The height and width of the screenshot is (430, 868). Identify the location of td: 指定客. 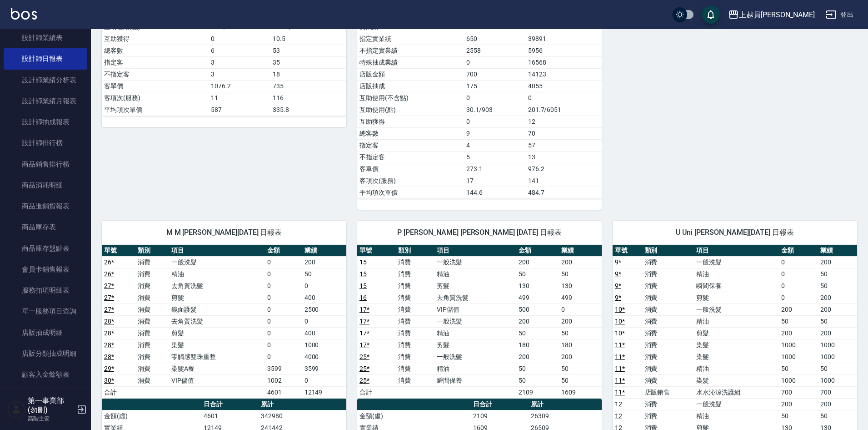
(155, 62).